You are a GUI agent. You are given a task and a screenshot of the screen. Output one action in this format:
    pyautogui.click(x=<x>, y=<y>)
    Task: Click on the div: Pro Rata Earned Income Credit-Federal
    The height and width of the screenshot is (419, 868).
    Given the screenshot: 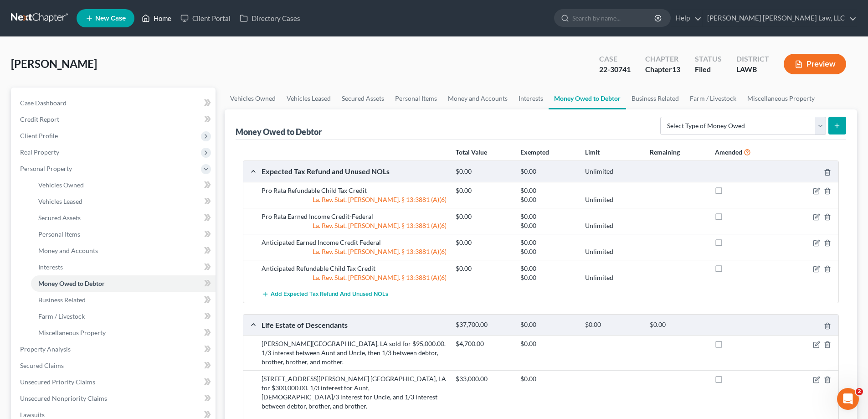 What is the action you would take?
    pyautogui.click(x=354, y=216)
    